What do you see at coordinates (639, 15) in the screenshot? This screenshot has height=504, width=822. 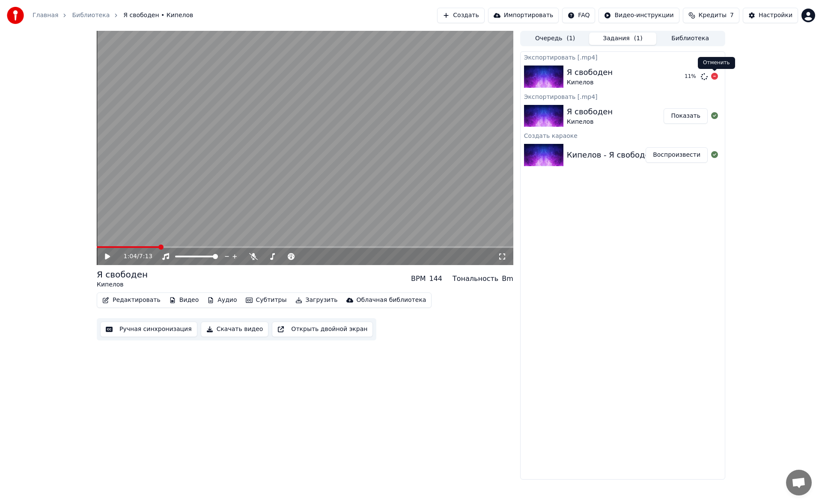 I see `button: Видео-инструкции` at bounding box center [639, 15].